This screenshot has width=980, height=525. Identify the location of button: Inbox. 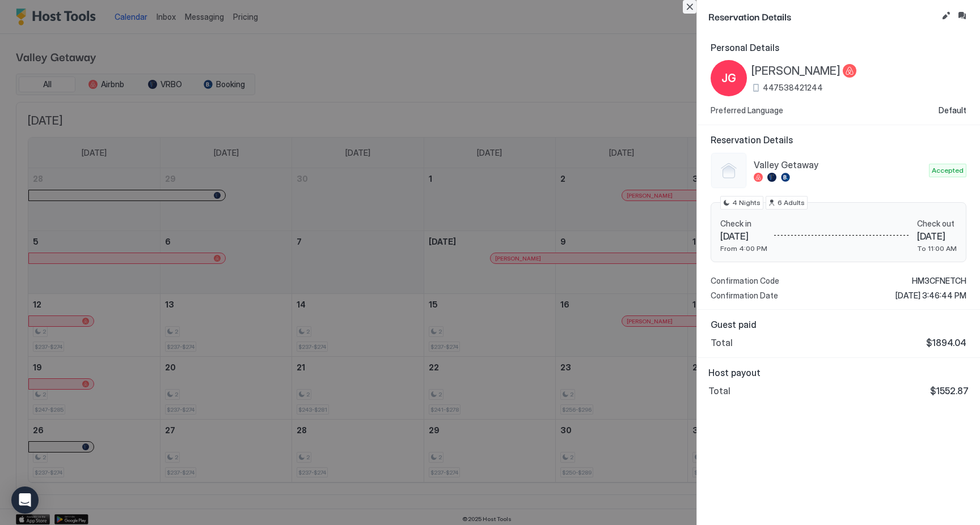
(962, 15).